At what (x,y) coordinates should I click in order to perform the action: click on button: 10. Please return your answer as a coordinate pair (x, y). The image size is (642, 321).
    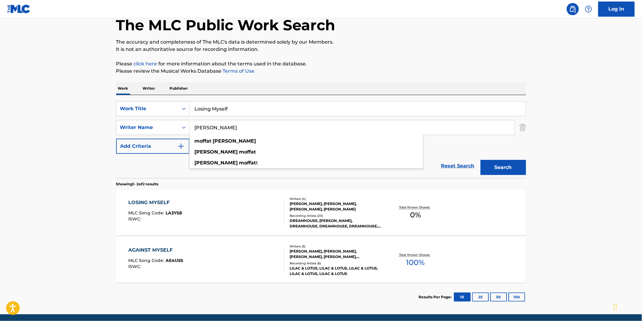
    Looking at the image, I should click on (462, 297).